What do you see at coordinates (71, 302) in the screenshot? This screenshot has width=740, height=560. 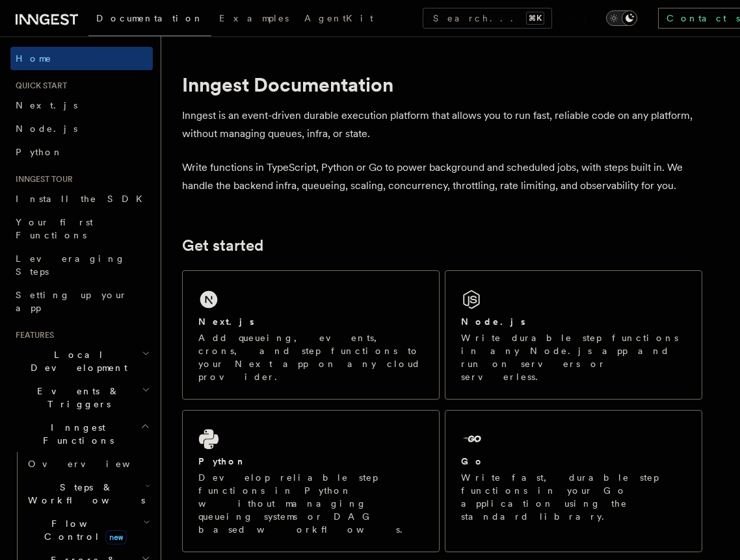 I see `span: Setting up your app` at bounding box center [71, 302].